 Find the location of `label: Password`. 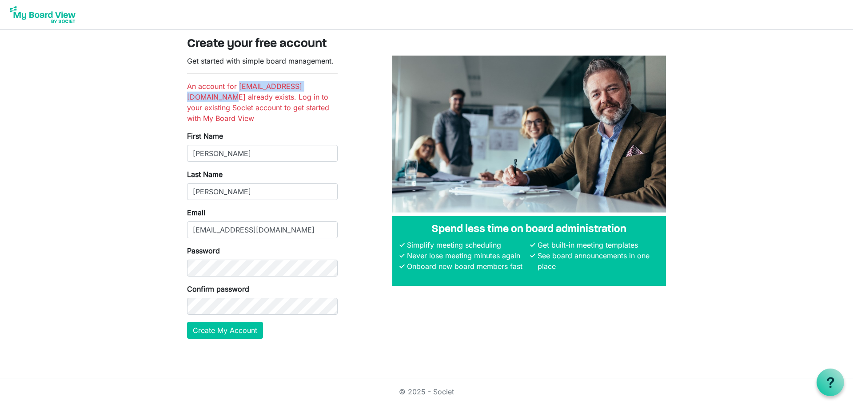

label: Password is located at coordinates (203, 250).